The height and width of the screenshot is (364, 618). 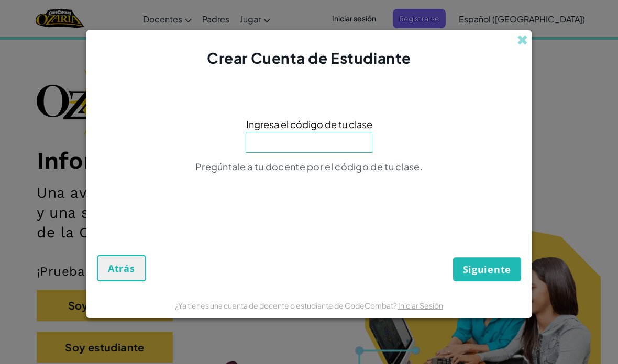 What do you see at coordinates (487, 270) in the screenshot?
I see `button: Siguiente` at bounding box center [487, 270].